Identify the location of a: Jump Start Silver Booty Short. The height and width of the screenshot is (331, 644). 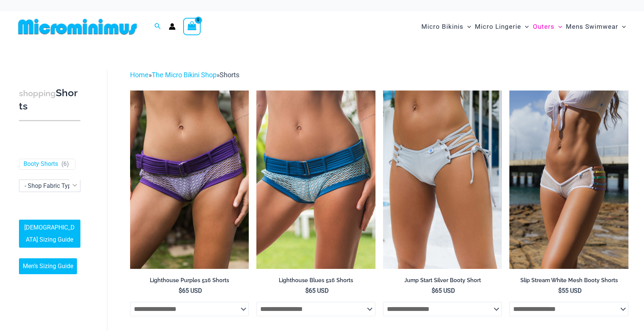
(443, 282).